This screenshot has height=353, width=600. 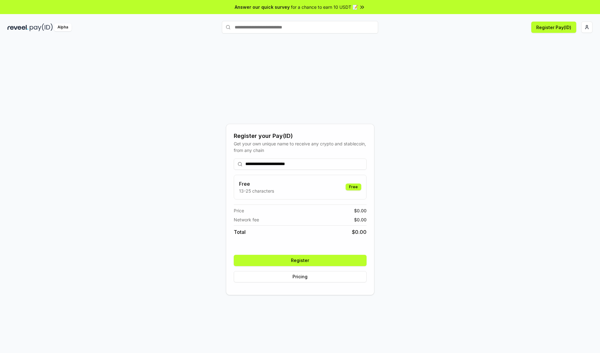 What do you see at coordinates (257, 184) in the screenshot?
I see `h3: Free` at bounding box center [257, 184].